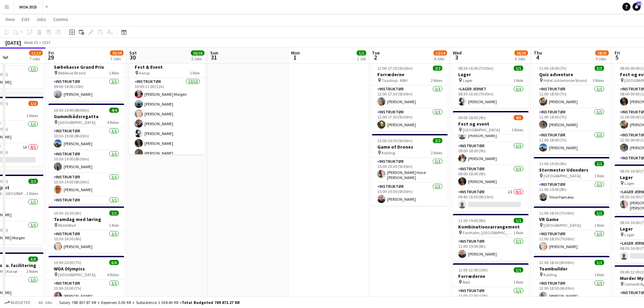 This screenshot has width=644, height=308. What do you see at coordinates (361, 59) in the screenshot?
I see `div: 1 Job` at bounding box center [361, 59].